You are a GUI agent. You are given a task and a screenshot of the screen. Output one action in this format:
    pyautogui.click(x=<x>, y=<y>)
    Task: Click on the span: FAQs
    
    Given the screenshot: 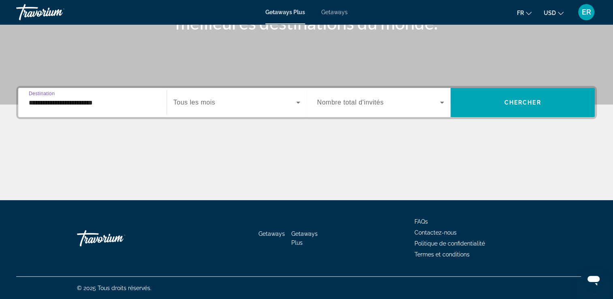 What is the action you would take?
    pyautogui.click(x=421, y=222)
    